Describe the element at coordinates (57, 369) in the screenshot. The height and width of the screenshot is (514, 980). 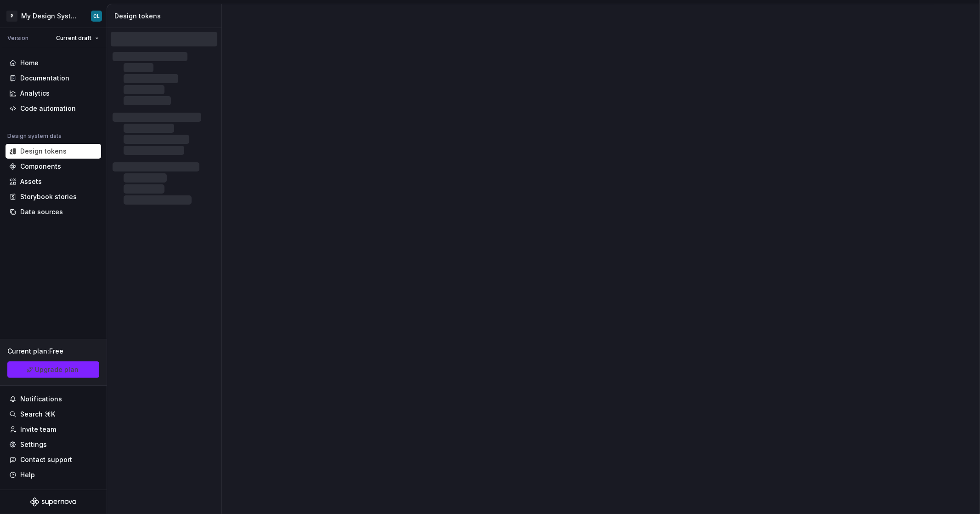
I see `span: Upgrade plan` at that location.